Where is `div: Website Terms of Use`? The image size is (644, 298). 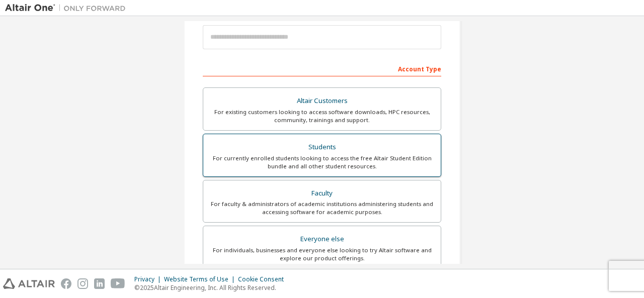
div: Website Terms of Use is located at coordinates (200, 279).